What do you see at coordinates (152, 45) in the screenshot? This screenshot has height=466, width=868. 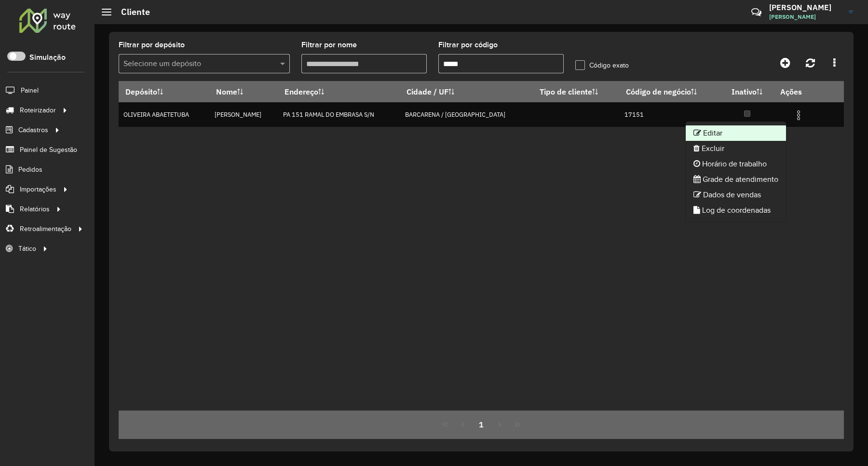 I see `label: Filtrar por depósito` at bounding box center [152, 45].